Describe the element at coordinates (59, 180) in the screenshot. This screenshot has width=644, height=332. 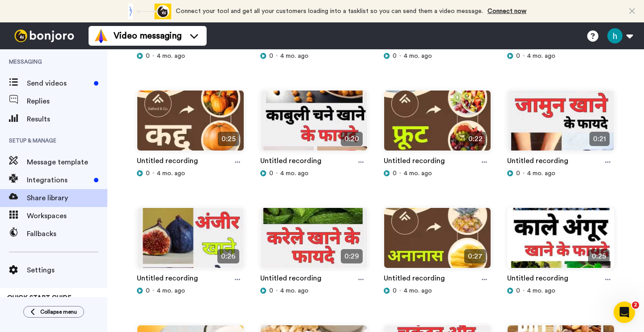
I see `span: Integrations` at that location.